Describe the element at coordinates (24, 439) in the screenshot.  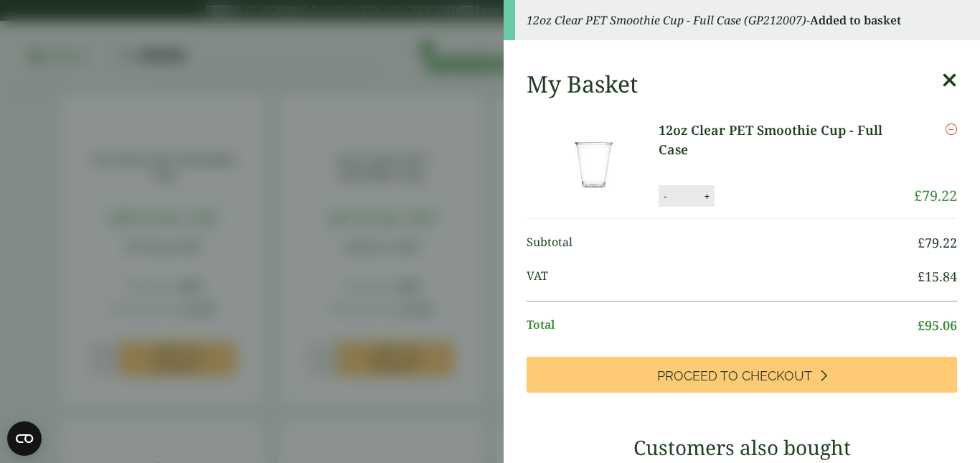
I see `button: Open CMP widget` at that location.